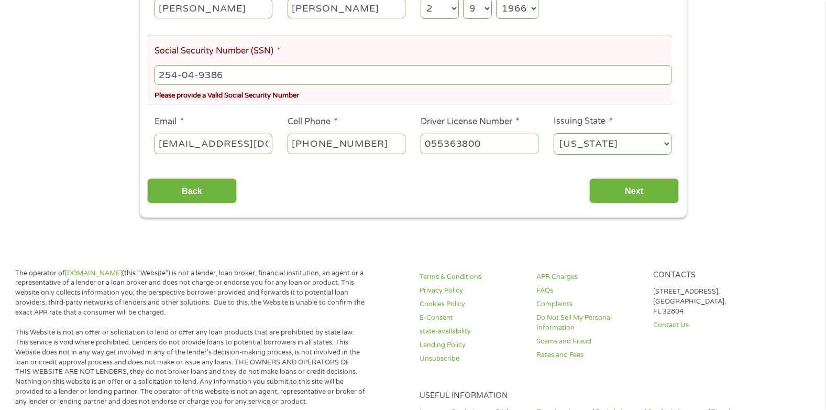 The image size is (826, 410). What do you see at coordinates (313, 122) in the screenshot?
I see `label: Cell Phone` at bounding box center [313, 122].